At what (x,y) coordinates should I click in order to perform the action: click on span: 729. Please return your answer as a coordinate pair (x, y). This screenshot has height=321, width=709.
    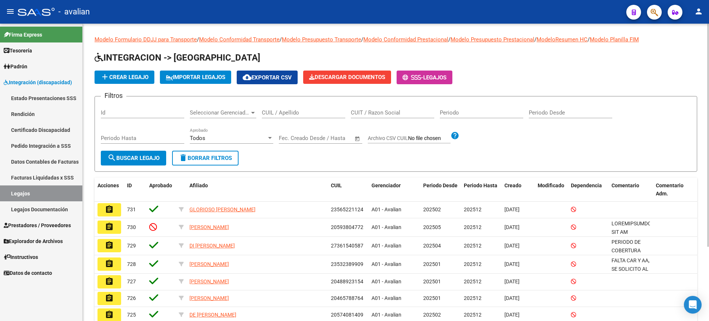
    Looking at the image, I should click on (131, 245).